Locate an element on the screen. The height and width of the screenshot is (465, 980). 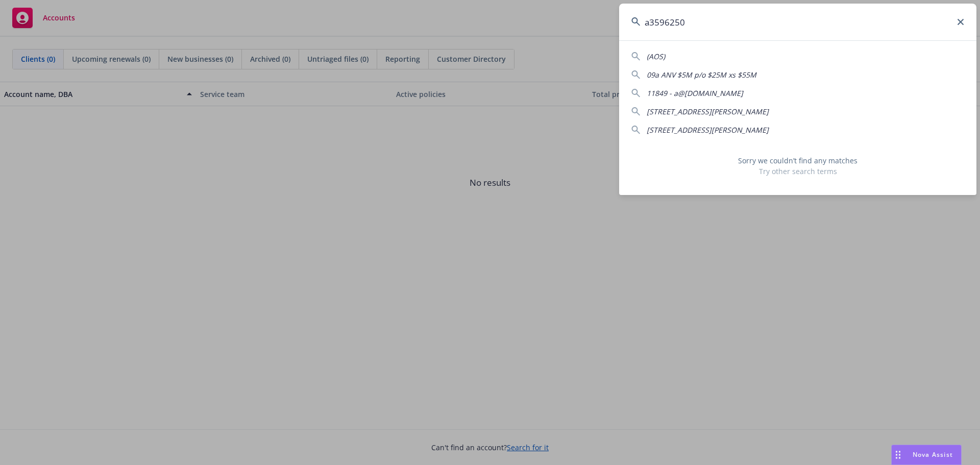
span: 09a ANV $5M p/o $25M xs $55M is located at coordinates (701, 75).